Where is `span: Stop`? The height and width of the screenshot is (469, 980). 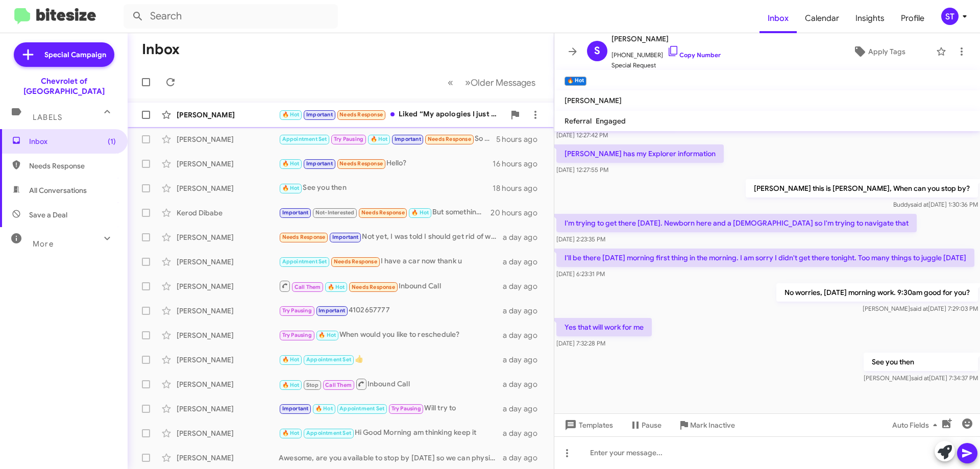 span: Stop is located at coordinates (313, 384).